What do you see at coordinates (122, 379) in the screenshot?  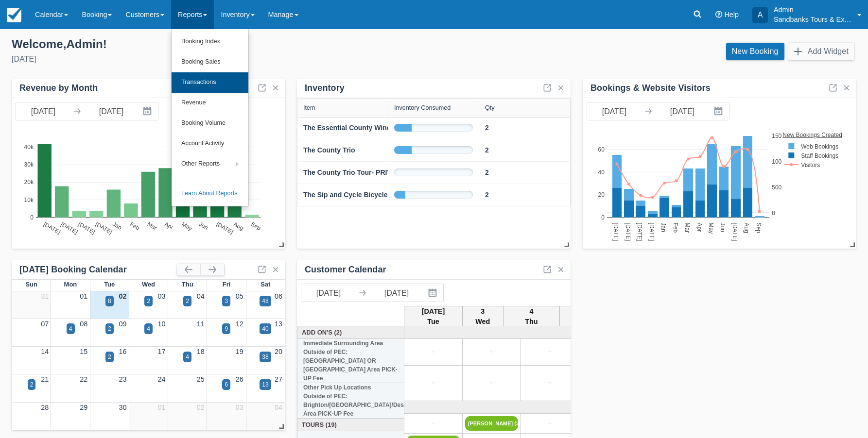 I see `a: 23` at bounding box center [122, 379].